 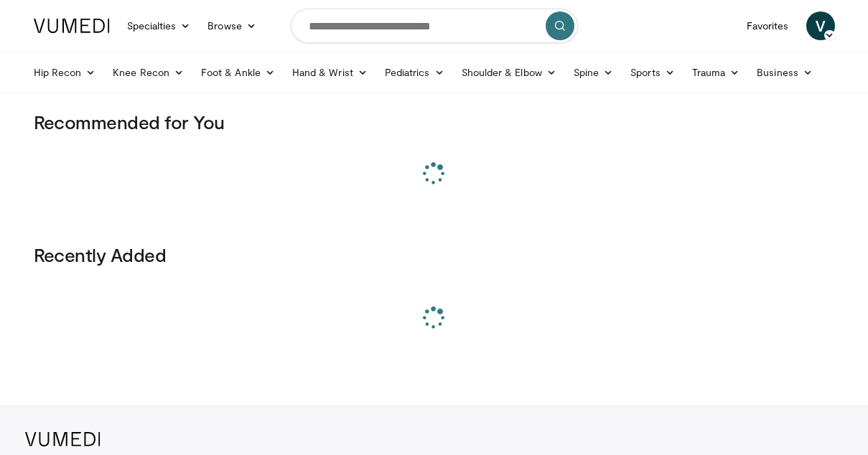 I want to click on a: Hand & Wrist, so click(x=329, y=72).